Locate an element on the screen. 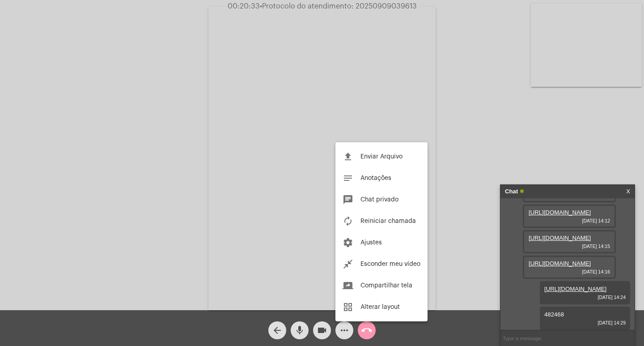 The height and width of the screenshot is (346, 644). mat-icon: chat is located at coordinates (348, 200).